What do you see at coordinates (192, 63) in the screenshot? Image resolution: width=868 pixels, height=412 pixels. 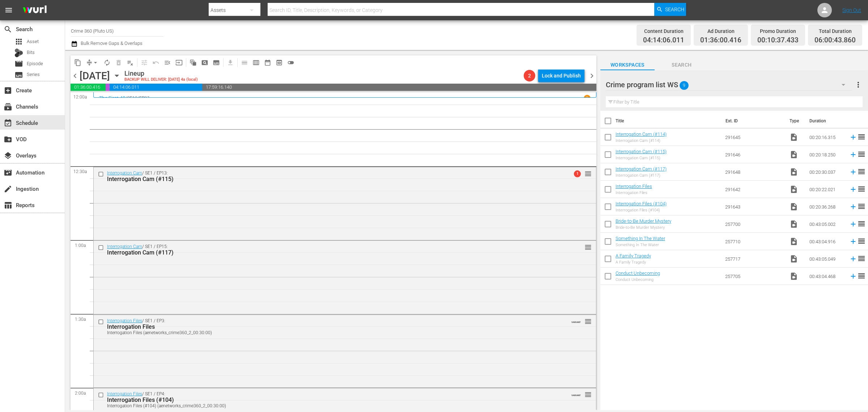 I see `span: Refresh All Search Blocks` at bounding box center [192, 63].